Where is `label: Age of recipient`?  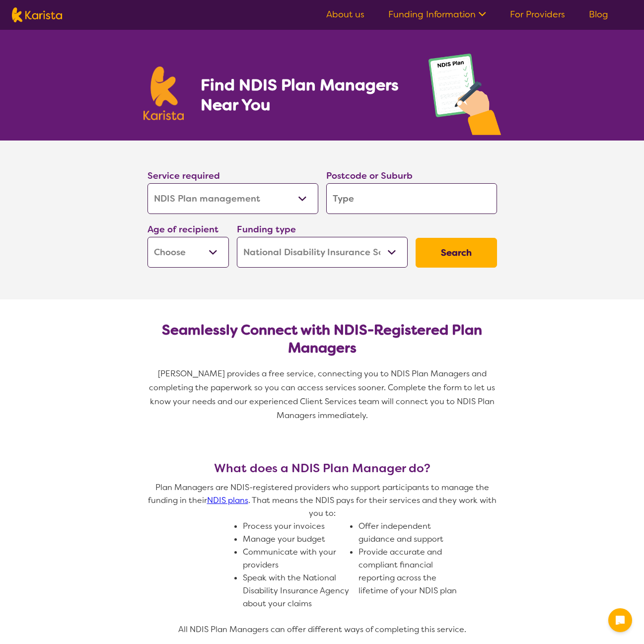
label: Age of recipient is located at coordinates (183, 229).